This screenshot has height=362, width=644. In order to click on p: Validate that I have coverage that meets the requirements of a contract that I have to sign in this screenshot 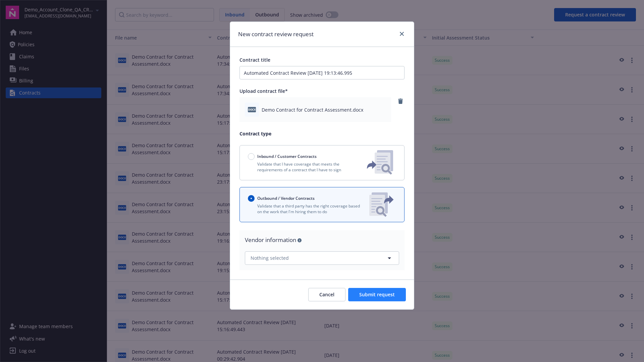, I will do `click(302, 167)`.